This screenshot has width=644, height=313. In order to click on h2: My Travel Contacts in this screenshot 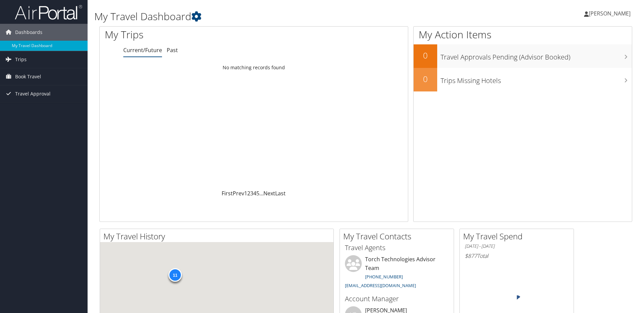, I will do `click(398, 236)`.